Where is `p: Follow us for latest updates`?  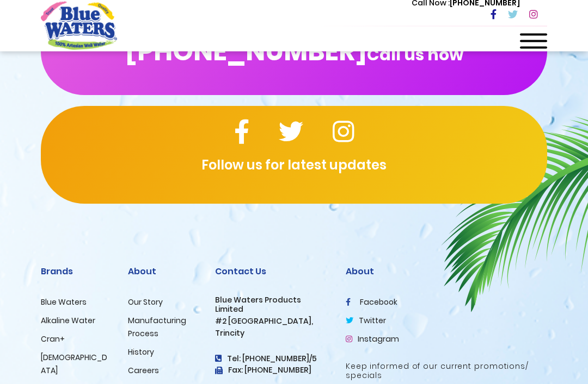
p: Follow us for latest updates is located at coordinates (294, 166).